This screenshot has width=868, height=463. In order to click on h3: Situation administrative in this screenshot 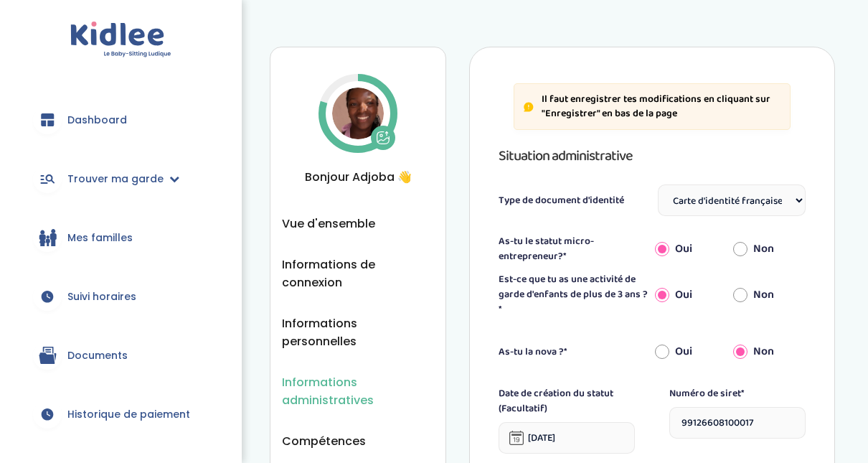, I will do `click(652, 156)`.